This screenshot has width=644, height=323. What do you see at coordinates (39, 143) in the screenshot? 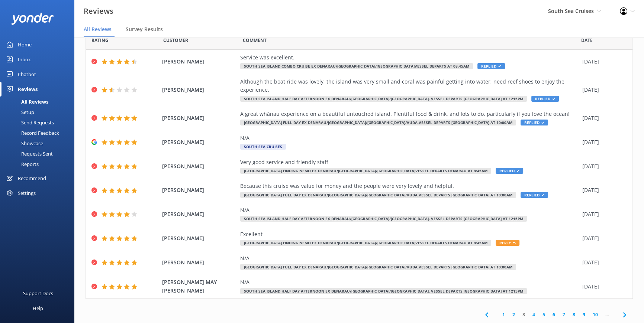
I see `a: Showcase` at bounding box center [39, 143].